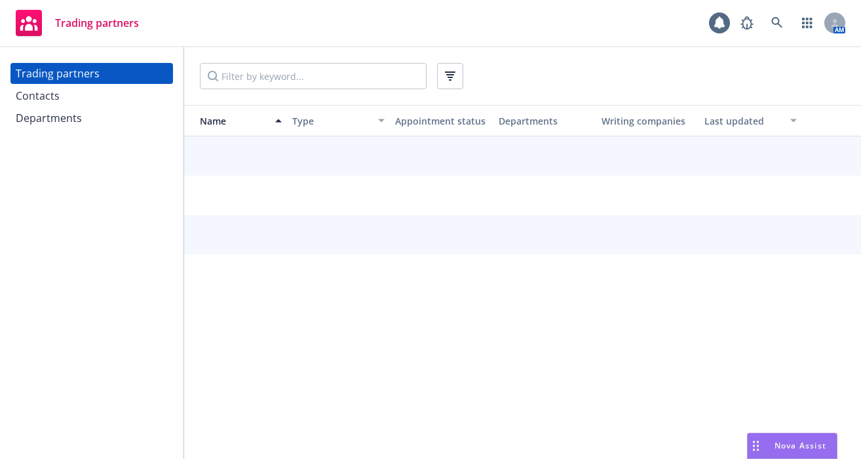 The height and width of the screenshot is (459, 861). Describe the element at coordinates (37, 96) in the screenshot. I see `div: Contacts` at that location.